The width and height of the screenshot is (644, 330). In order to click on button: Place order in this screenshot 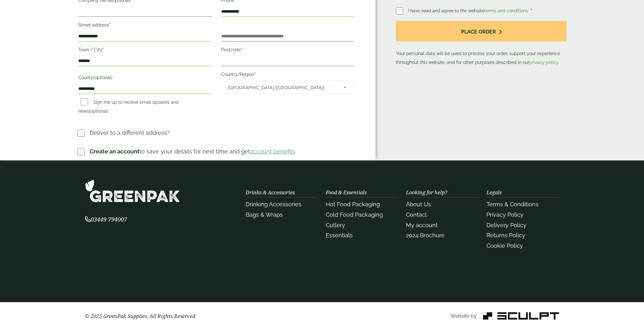, I will do `click(481, 31)`.